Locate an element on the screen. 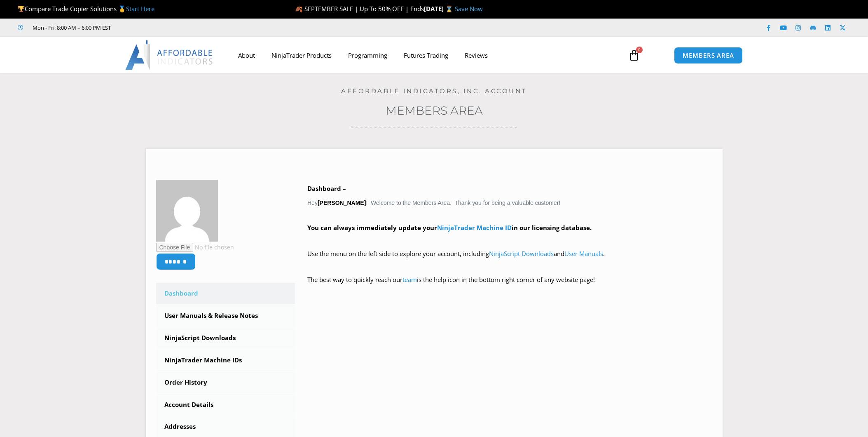 The height and width of the screenshot is (437, 868). a: team is located at coordinates (409, 280).